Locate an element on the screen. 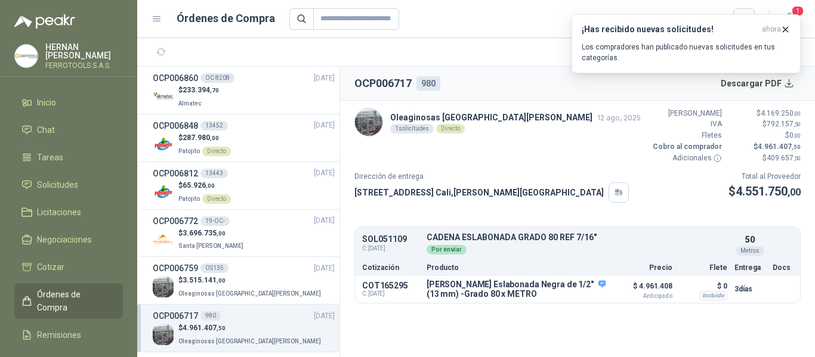  div: Metros is located at coordinates (750, 251).